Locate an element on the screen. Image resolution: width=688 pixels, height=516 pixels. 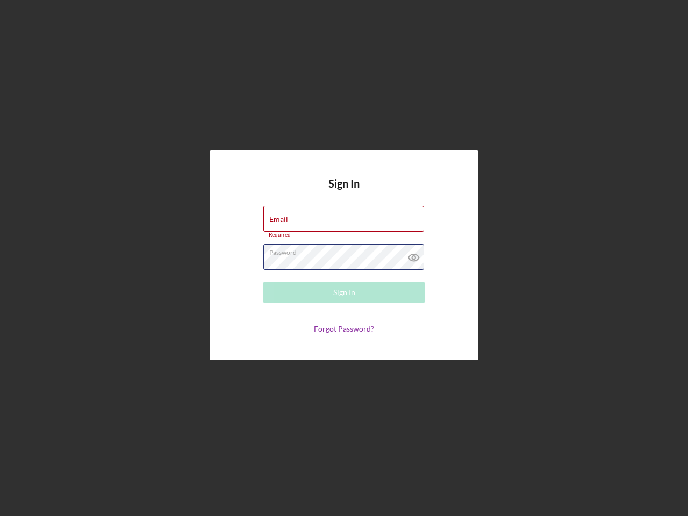
button: Sign In is located at coordinates (344, 292).